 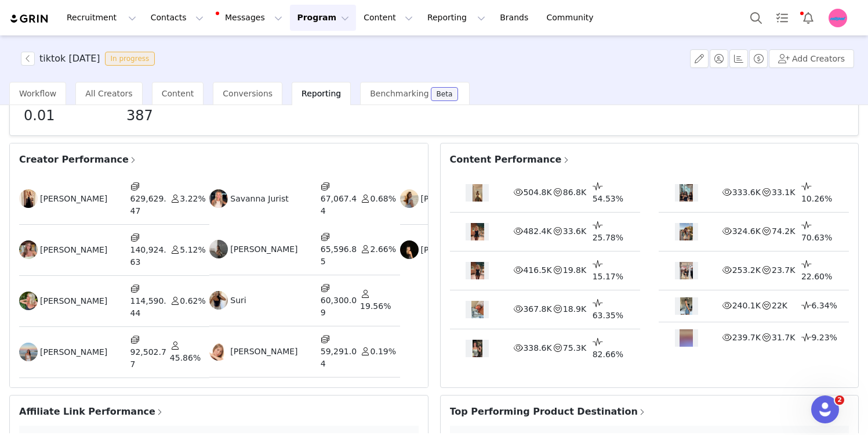 I want to click on span: 60,300.09, so click(x=339, y=306).